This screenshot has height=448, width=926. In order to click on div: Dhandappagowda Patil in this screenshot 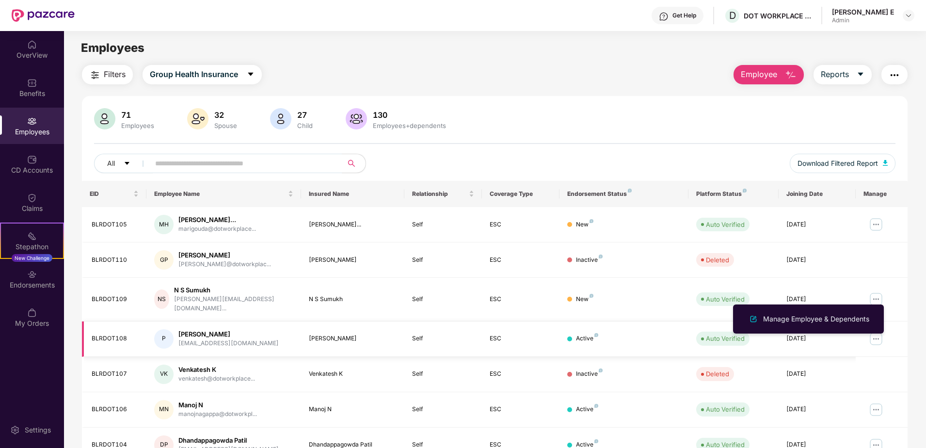, I will do `click(228, 440)`.